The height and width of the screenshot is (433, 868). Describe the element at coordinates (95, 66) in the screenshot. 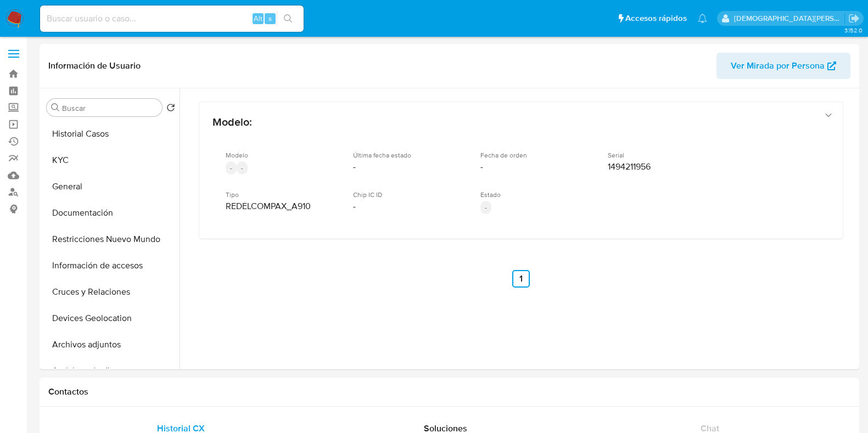

I see `h1: Información de Usuario` at that location.